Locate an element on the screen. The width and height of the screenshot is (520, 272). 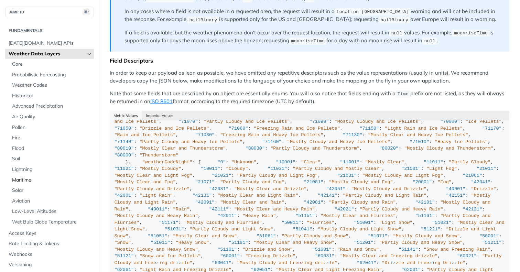
span: "Mostly Clear and Heavy Snow" is located at coordinates (294, 242).